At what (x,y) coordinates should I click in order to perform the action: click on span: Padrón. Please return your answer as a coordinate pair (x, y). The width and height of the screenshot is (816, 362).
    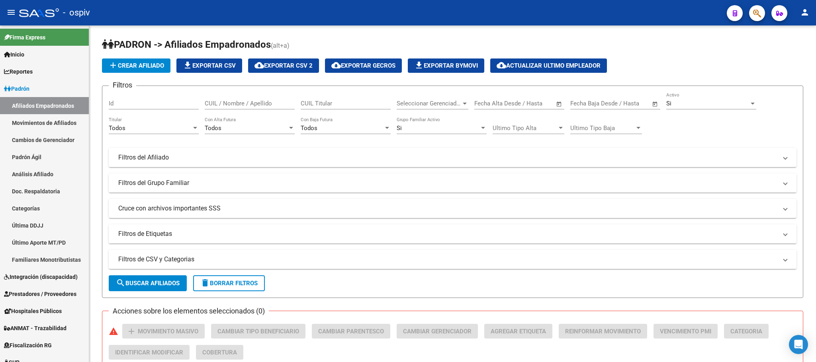
    Looking at the image, I should click on (17, 89).